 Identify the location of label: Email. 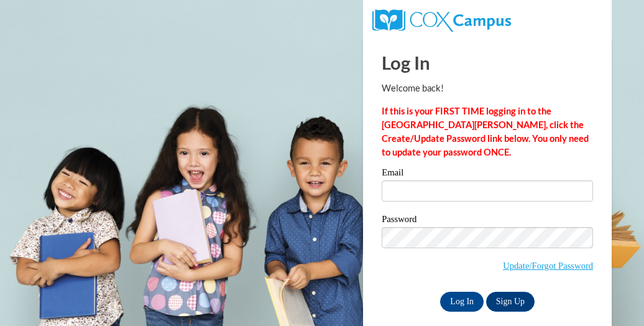
(487, 175).